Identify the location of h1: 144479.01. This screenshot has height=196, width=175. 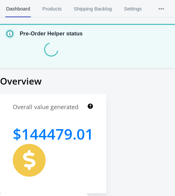
(53, 134).